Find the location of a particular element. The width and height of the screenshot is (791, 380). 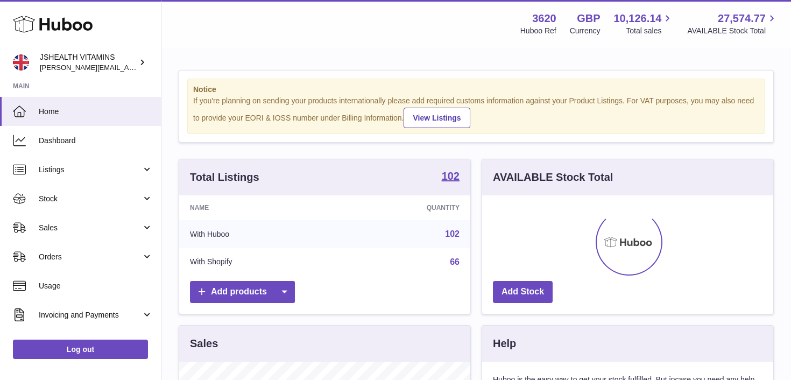

strong: 3620 is located at coordinates (544, 18).